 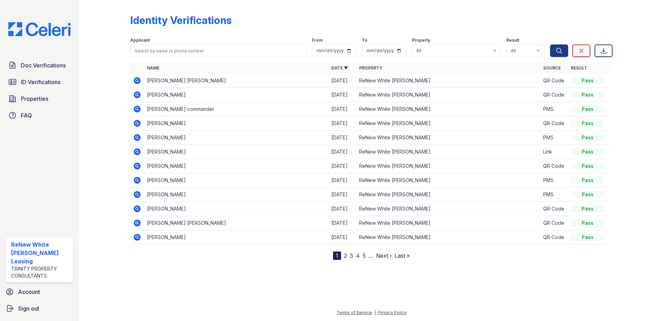 I want to click on div: 1, so click(x=337, y=256).